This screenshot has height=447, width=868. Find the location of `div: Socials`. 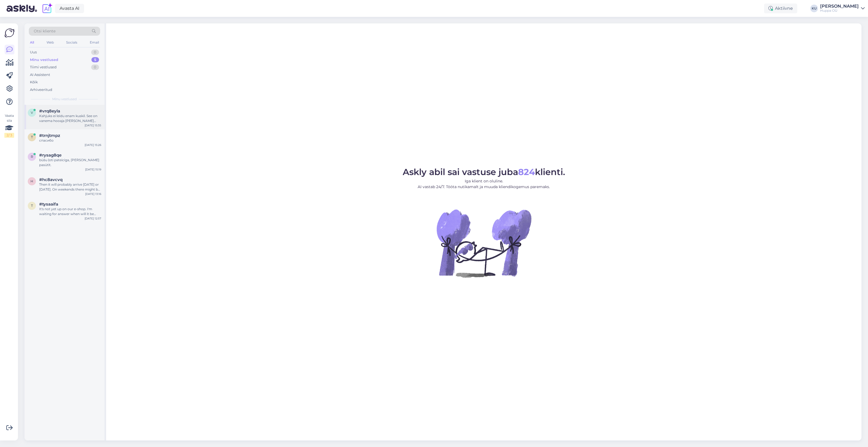

div: Socials is located at coordinates (72, 43).